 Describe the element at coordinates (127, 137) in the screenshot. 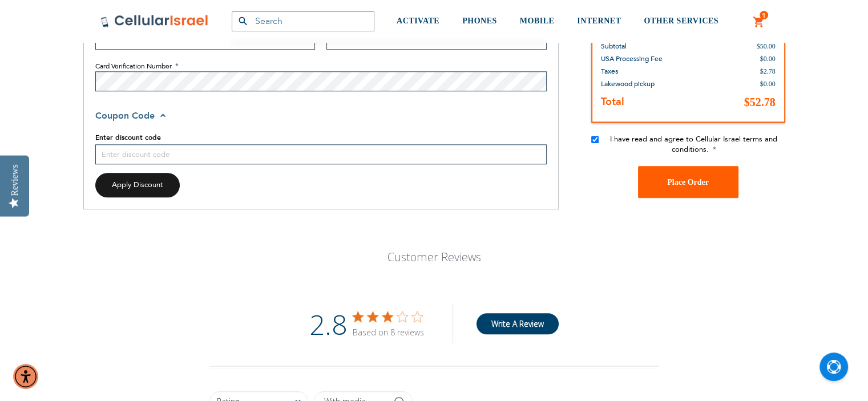

I see `span: Enter discount code` at that location.